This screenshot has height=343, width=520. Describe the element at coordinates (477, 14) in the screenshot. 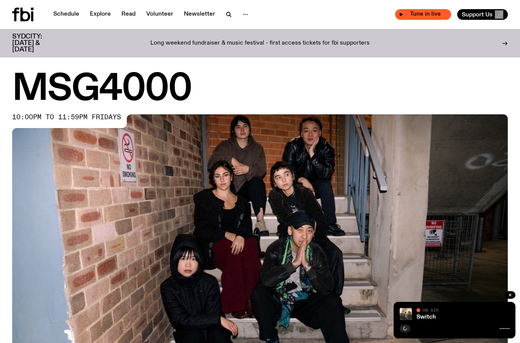

I see `span: Support Us` at that location.